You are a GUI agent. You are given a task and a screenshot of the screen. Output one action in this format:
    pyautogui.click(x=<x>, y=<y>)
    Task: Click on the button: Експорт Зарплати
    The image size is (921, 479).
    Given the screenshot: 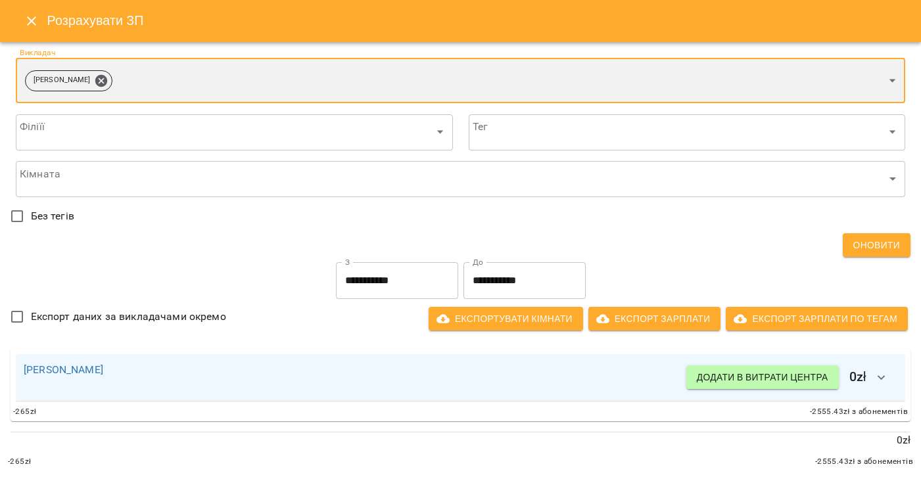 What is the action you would take?
    pyautogui.click(x=655, y=319)
    